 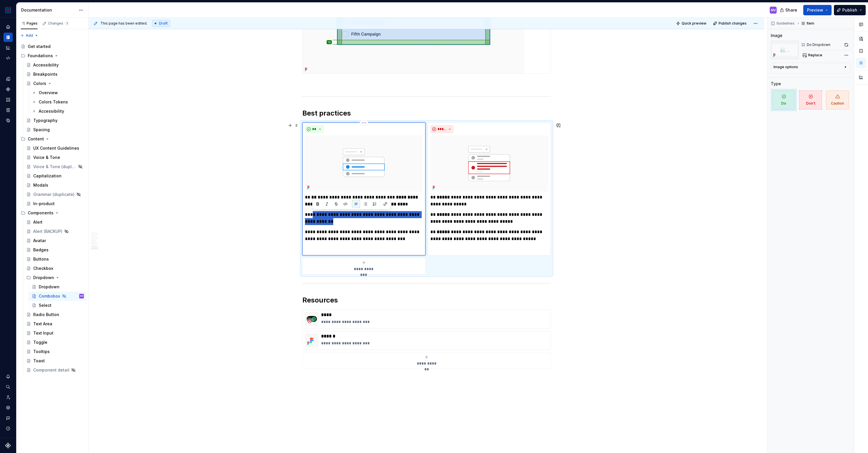 I want to click on div: Image, so click(x=777, y=36).